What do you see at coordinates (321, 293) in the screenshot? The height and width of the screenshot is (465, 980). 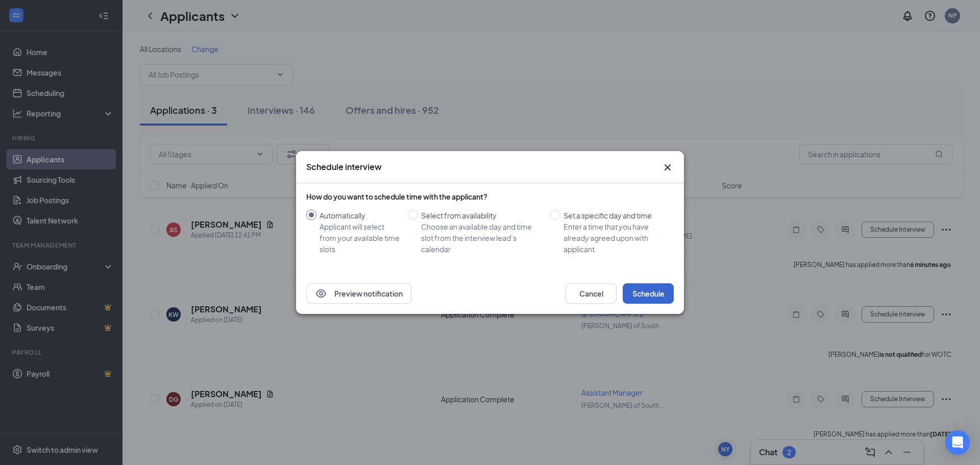 I see `svg: Eye` at bounding box center [321, 293].